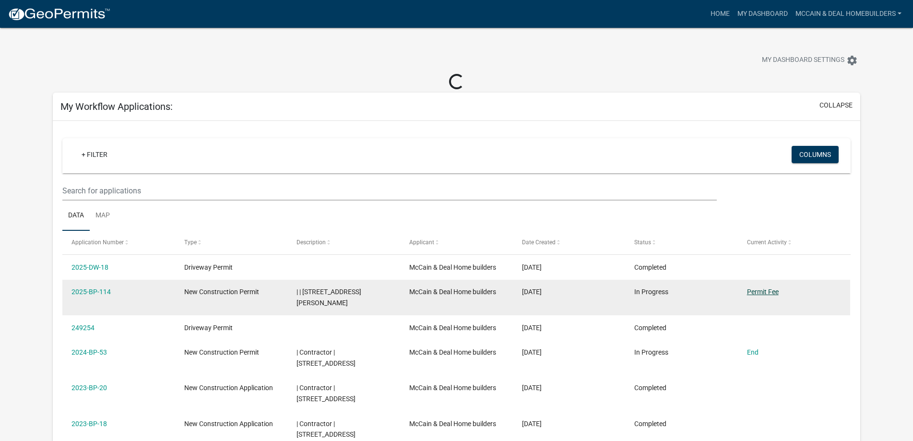  Describe the element at coordinates (83, 328) in the screenshot. I see `a: 249254` at that location.